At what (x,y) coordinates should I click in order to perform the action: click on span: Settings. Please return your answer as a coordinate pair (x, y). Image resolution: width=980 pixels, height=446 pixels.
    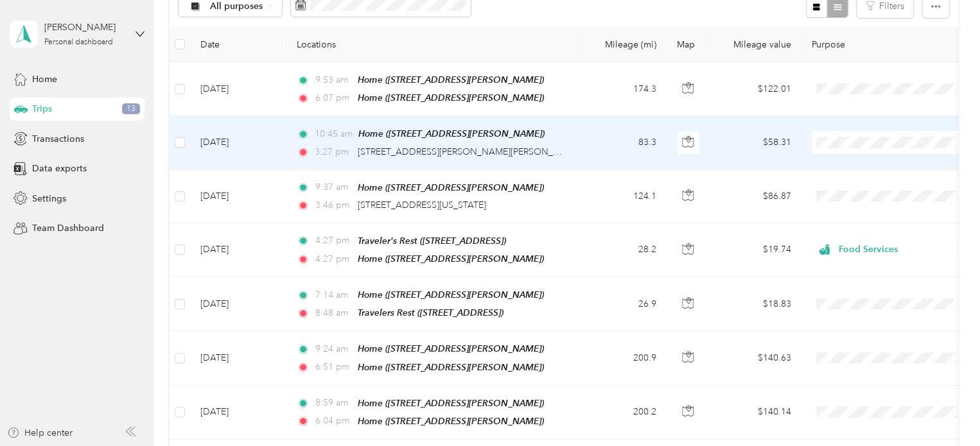
    Looking at the image, I should click on (49, 198).